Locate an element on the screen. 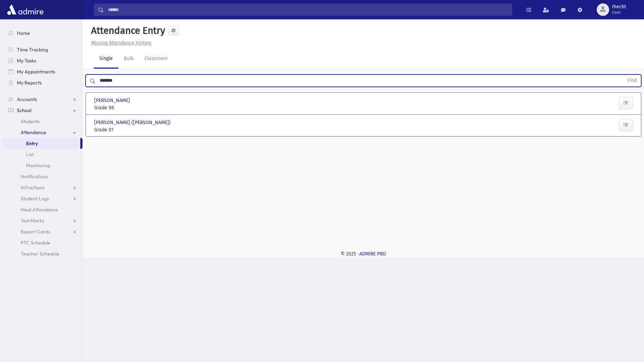 Image resolution: width=644 pixels, height=362 pixels. u: Missing Attendance History is located at coordinates (121, 43).